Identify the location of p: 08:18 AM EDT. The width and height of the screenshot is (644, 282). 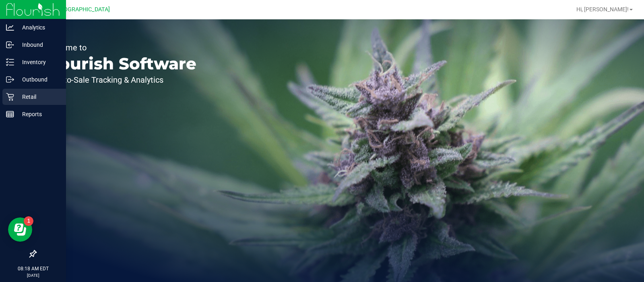
(33, 268).